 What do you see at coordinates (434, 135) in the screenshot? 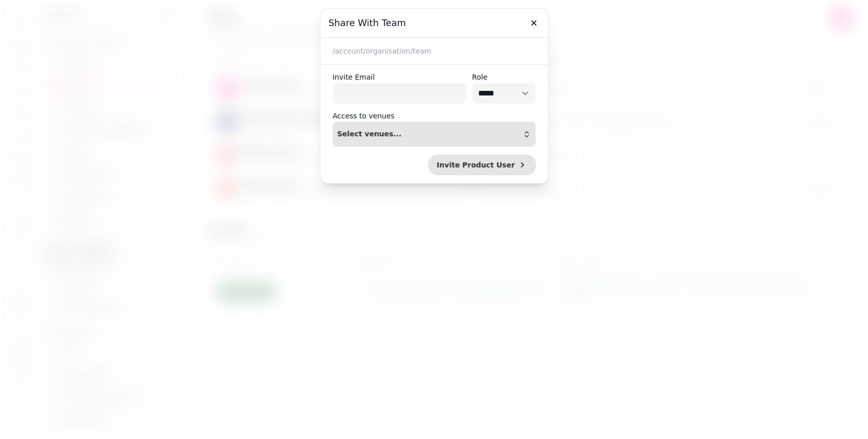
I see `button: Select venues...` at bounding box center [434, 135].